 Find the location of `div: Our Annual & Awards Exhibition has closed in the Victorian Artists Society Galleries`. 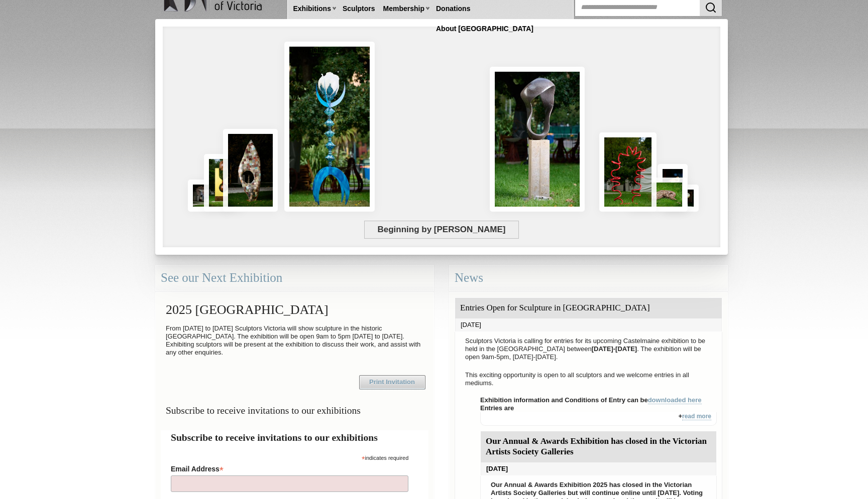

div: Our Annual & Awards Exhibition has closed in the Victorian Artists Society Galleries is located at coordinates (598, 447).